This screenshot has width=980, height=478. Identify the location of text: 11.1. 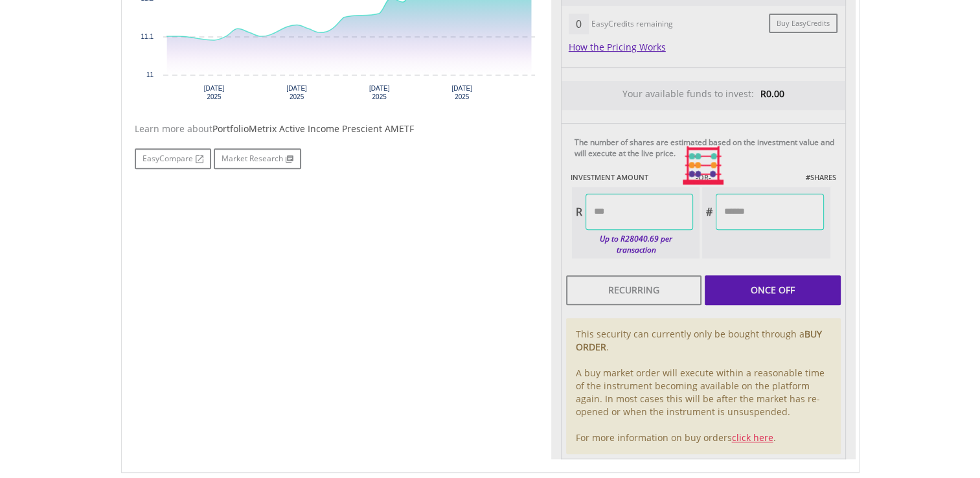
(147, 36).